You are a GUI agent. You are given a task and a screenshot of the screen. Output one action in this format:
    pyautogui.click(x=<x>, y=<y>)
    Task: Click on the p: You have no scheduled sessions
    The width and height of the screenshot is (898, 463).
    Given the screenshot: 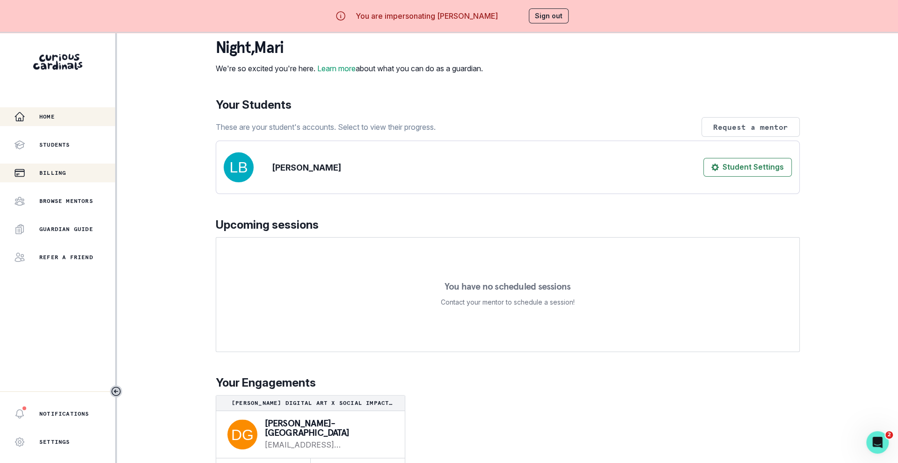 What is the action you would take?
    pyautogui.click(x=507, y=286)
    